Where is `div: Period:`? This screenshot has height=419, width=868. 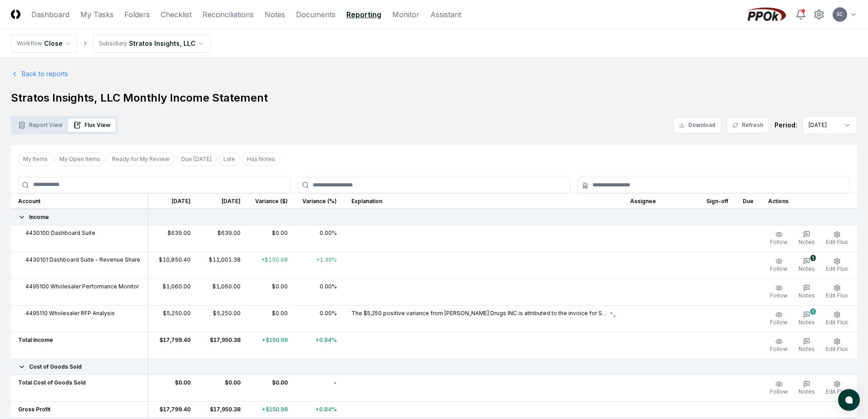 div: Period: is located at coordinates (786, 125).